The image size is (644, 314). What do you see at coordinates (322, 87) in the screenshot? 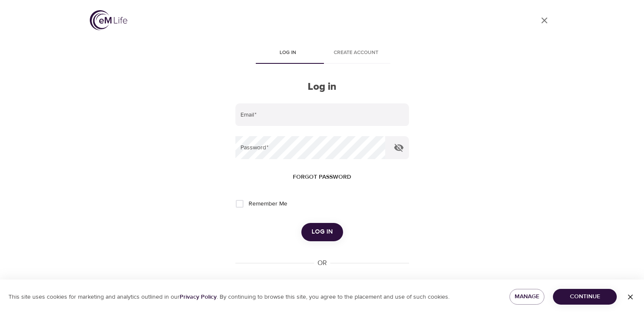
I see `h2: Log in` at bounding box center [322, 87].